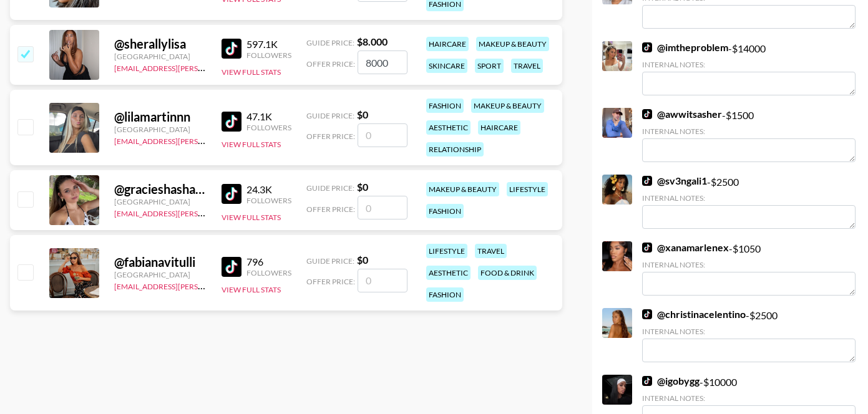 The height and width of the screenshot is (414, 868). What do you see at coordinates (160, 262) in the screenshot?
I see `div: @ fabianavitulli` at bounding box center [160, 262].